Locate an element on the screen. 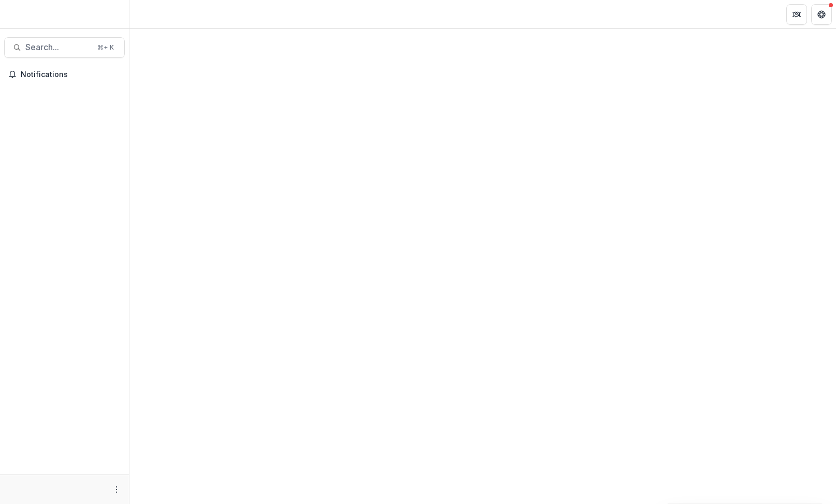  span: Notifications is located at coordinates (71, 74).